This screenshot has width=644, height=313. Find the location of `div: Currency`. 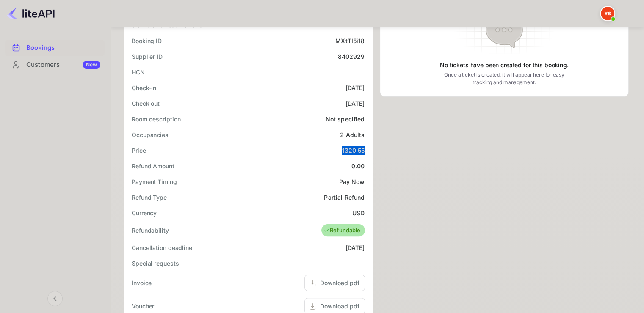

div: Currency is located at coordinates (144, 213).